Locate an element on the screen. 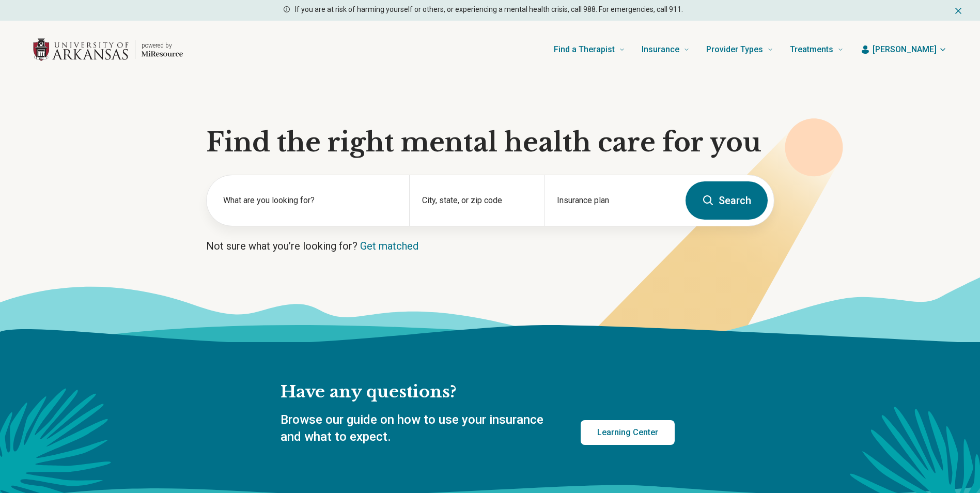 The height and width of the screenshot is (493, 980). p: Browse our guide on how to use your insurance and what to expect. is located at coordinates (418, 429).